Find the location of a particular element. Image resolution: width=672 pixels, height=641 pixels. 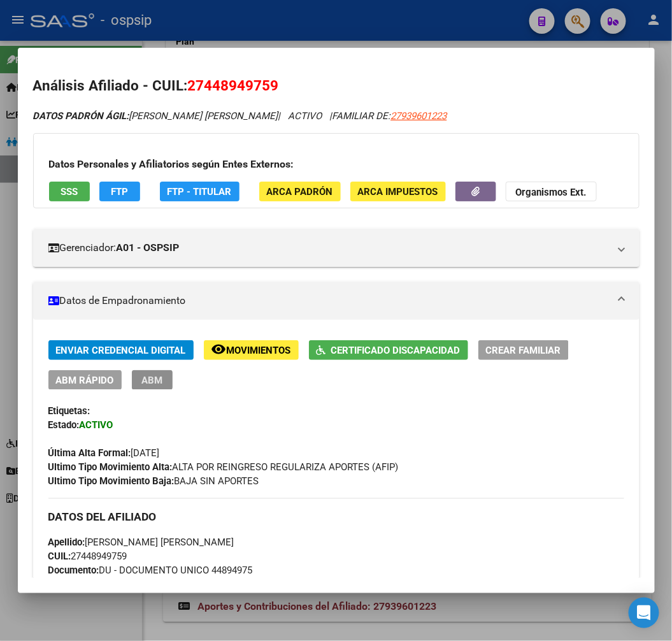

strong: DATOS PADRÓN ÁGIL: is located at coordinates (81, 116).